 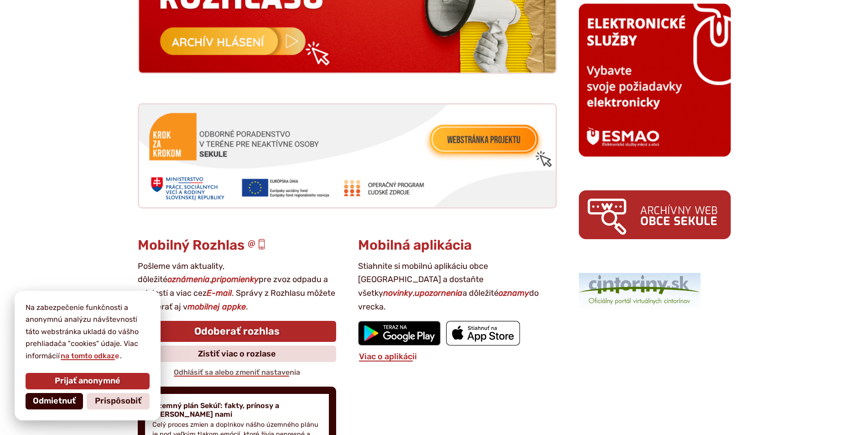 I want to click on button: Prispôsobiť, so click(x=118, y=401).